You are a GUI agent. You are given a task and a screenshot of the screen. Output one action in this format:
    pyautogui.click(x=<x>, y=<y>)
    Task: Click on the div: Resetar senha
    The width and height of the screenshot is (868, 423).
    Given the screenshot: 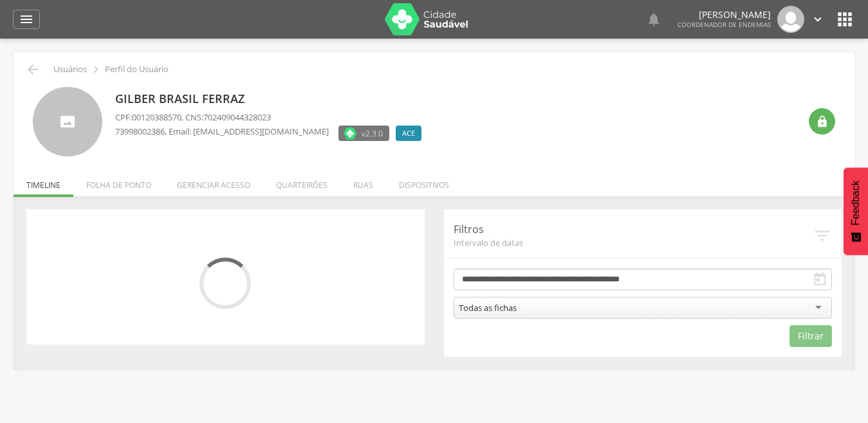 What is the action you would take?
    pyautogui.click(x=822, y=121)
    